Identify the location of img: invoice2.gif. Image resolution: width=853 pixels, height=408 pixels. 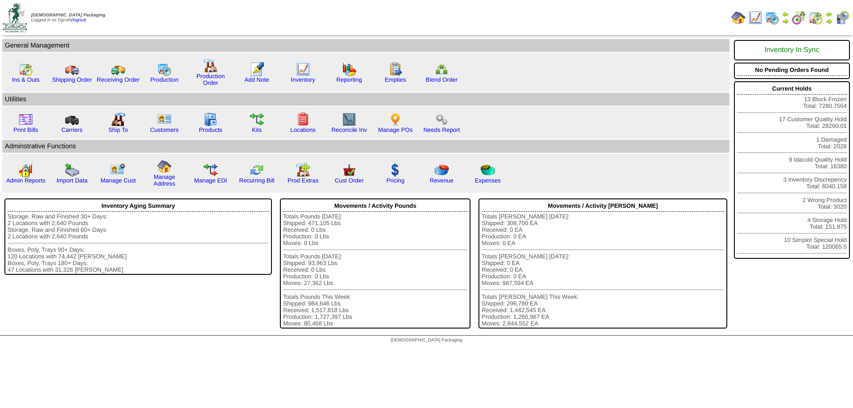
(26, 119).